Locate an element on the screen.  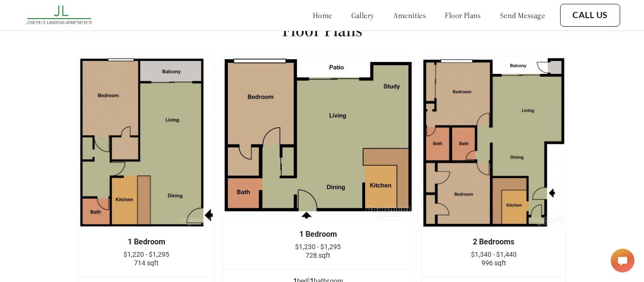
h1: Floor Plans is located at coordinates (322, 30).